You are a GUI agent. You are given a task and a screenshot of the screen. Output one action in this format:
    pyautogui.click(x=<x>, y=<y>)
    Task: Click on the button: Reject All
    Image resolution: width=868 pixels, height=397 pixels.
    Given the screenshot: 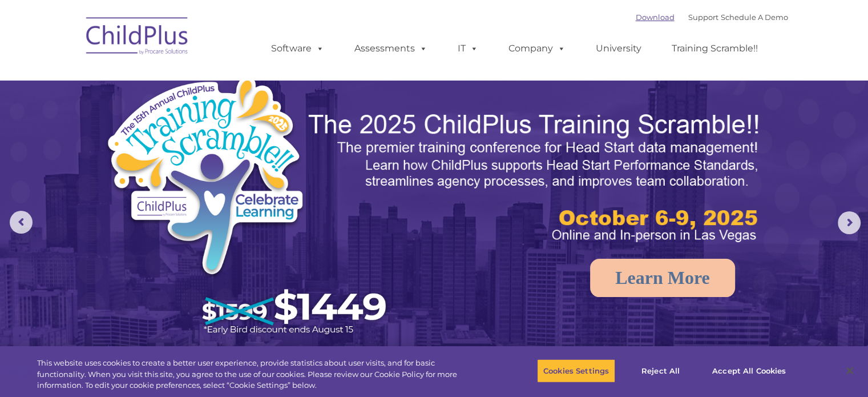 What is the action you would take?
    pyautogui.click(x=660, y=371)
    